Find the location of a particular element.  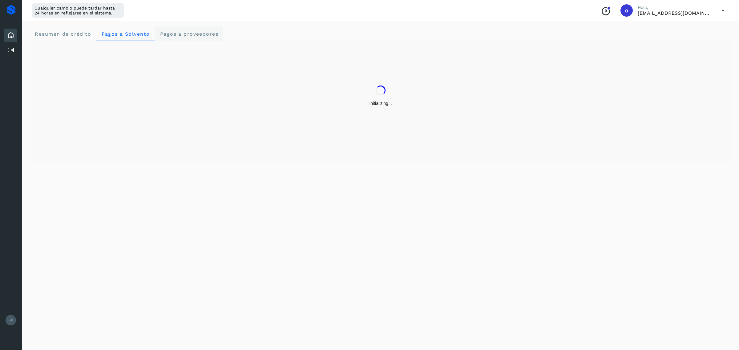

span: Resumen de crédito is located at coordinates (63, 34).